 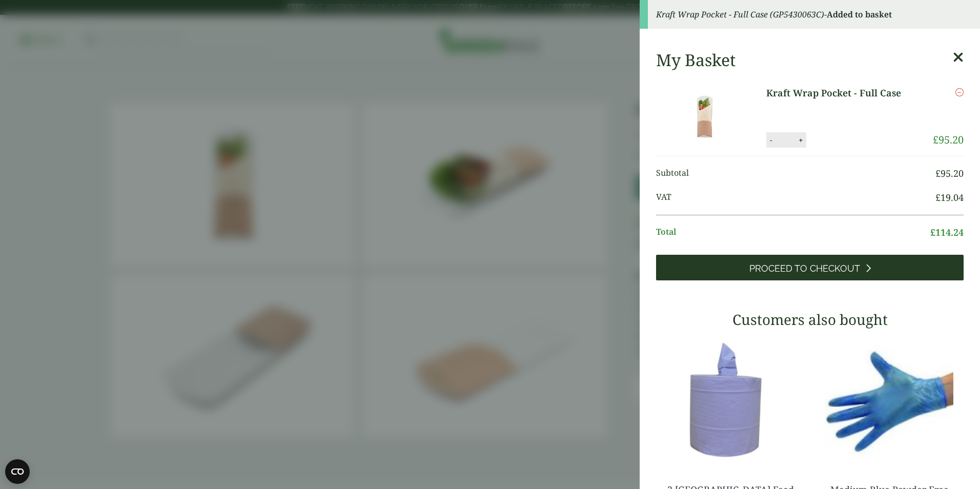 What do you see at coordinates (859, 14) in the screenshot?
I see `strong: Added to basket` at bounding box center [859, 14].